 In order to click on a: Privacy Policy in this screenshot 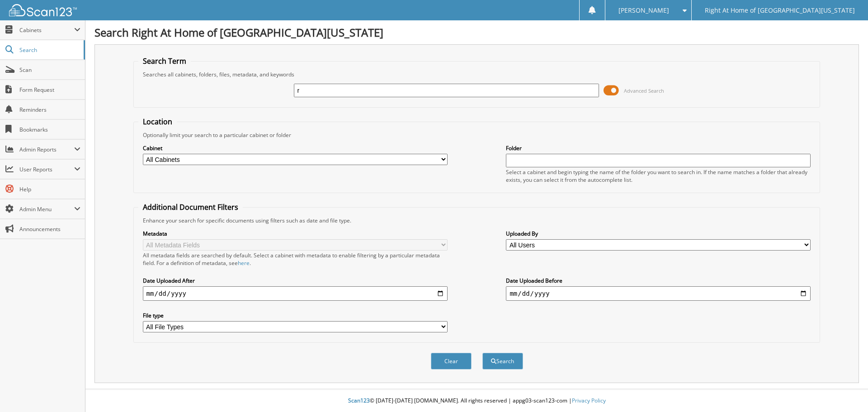, I will do `click(588, 400)`.